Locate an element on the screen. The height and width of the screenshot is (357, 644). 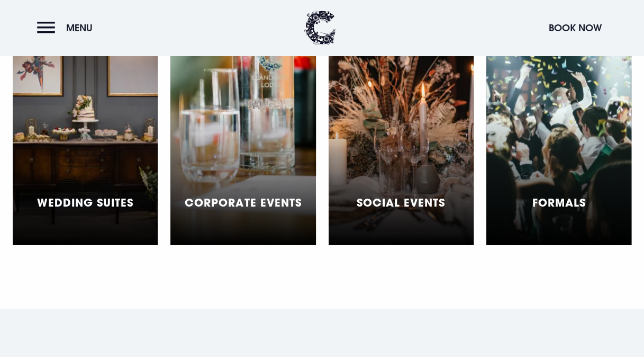
button: Book Now is located at coordinates (575, 27).